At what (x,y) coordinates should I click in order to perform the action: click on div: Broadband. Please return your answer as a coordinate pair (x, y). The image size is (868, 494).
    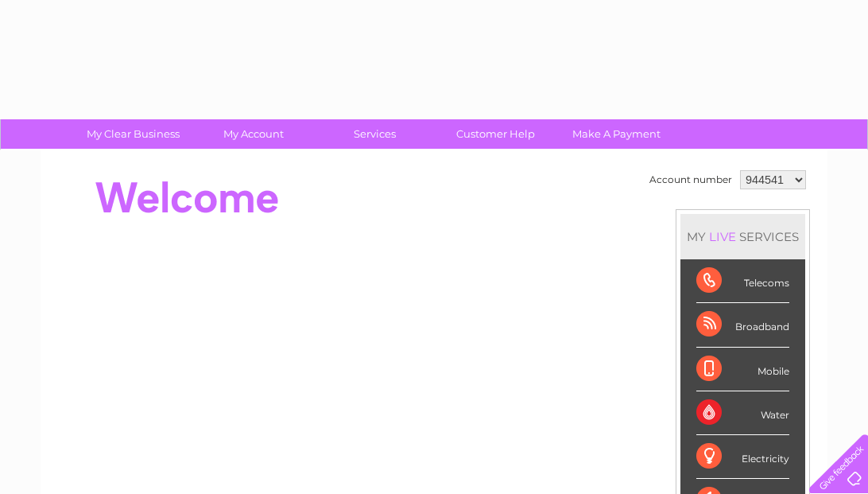
    Looking at the image, I should click on (742, 324).